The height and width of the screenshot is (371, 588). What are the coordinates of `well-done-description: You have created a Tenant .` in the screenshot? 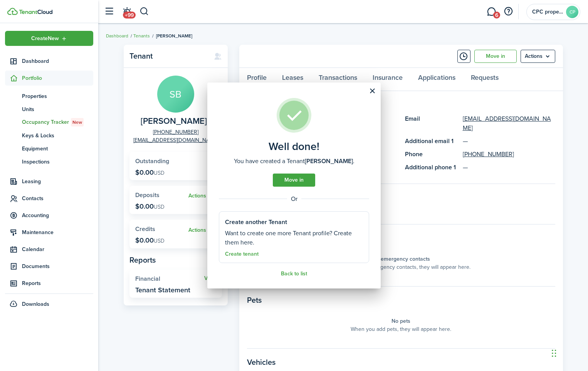 It's located at (294, 161).